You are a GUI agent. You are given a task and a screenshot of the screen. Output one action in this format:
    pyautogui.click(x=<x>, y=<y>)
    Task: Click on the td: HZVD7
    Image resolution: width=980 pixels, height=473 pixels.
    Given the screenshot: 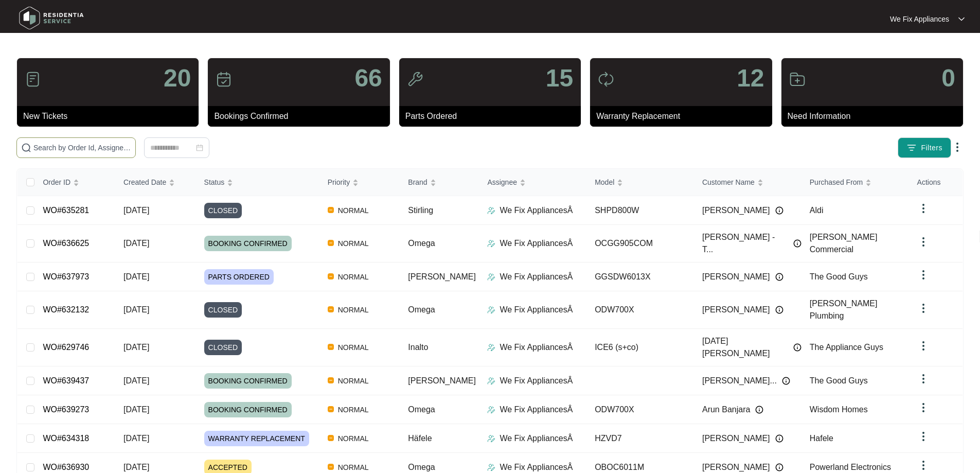 What is the action you would take?
    pyautogui.click(x=640, y=438)
    